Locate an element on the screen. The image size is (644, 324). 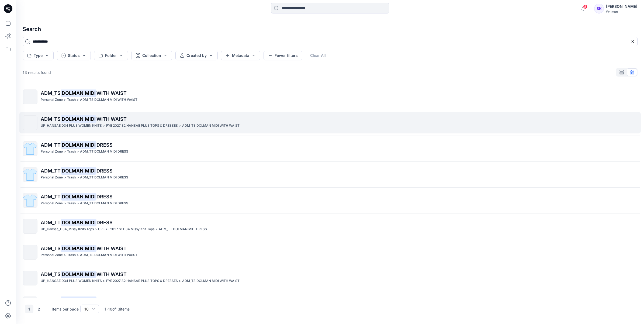
button: Metadata is located at coordinates (240, 55).